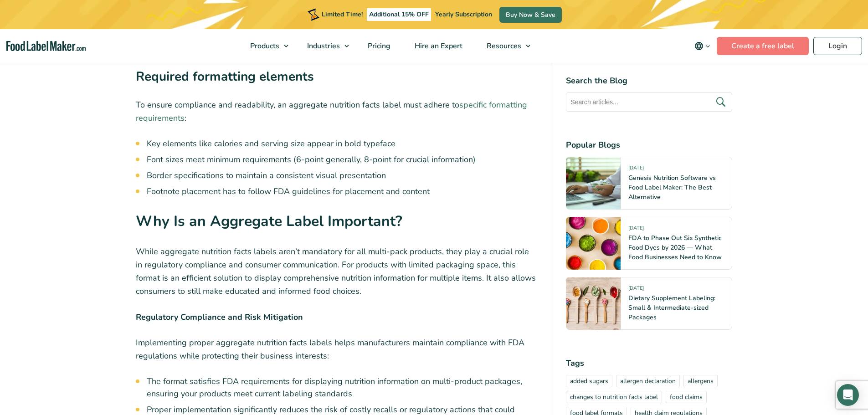 The width and height of the screenshot is (868, 415). What do you see at coordinates (342, 159) in the screenshot?
I see `li: Font sizes meet minimum requirements (6-point generally, 8-point for crucial information)` at bounding box center [342, 159].